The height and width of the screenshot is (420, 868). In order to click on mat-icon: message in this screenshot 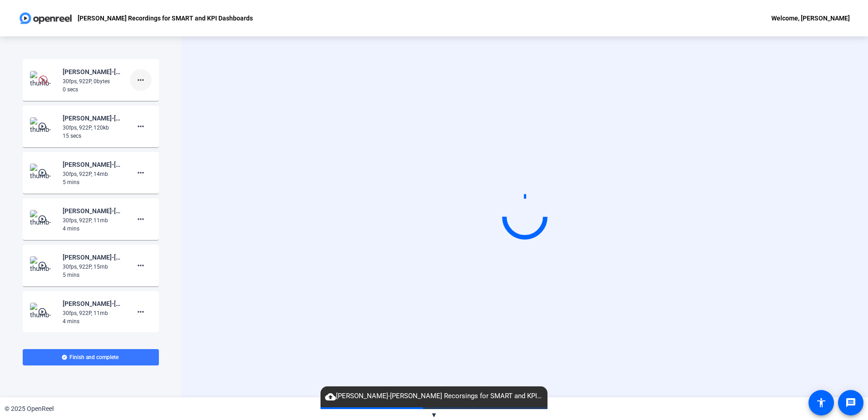, I will do `click(851, 403)`.